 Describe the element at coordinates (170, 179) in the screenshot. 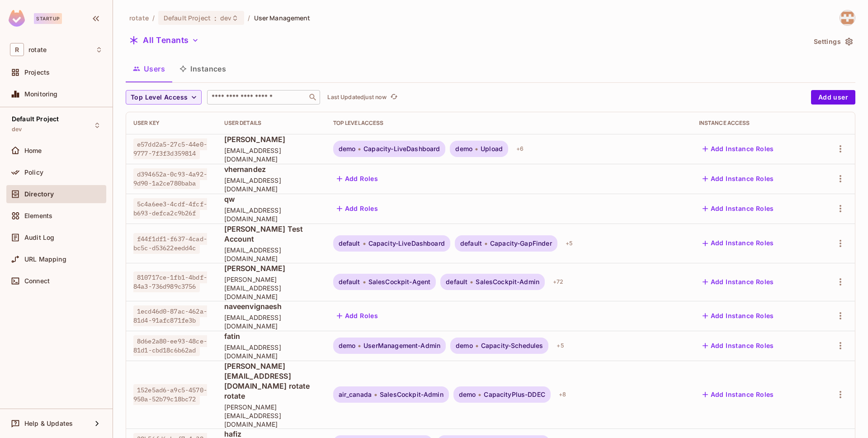

I see `span: d394652a-0c93-4a92-9d90-1a2ce780baba` at that location.